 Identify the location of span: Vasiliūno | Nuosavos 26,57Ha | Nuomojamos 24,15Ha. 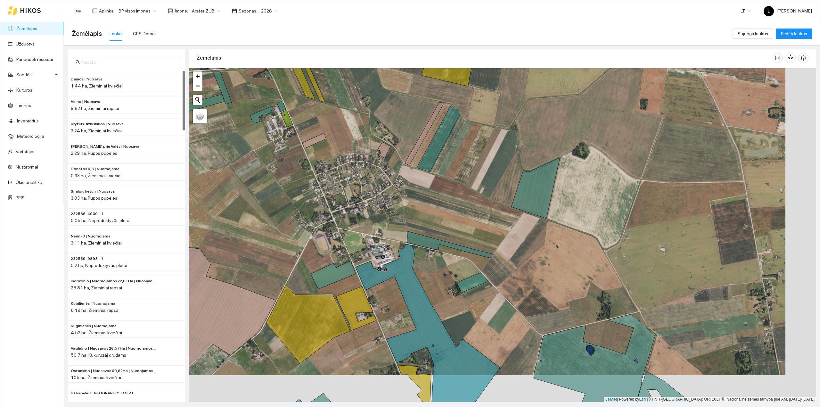
(114, 348).